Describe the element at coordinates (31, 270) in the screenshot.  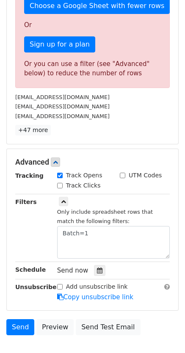
I see `strong: Schedule` at that location.